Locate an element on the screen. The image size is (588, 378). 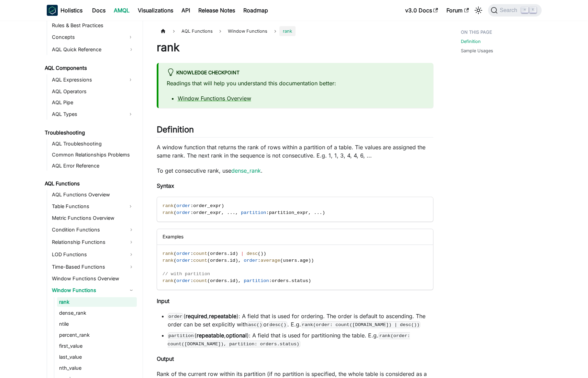
a: LOD Functions is located at coordinates (93, 255).